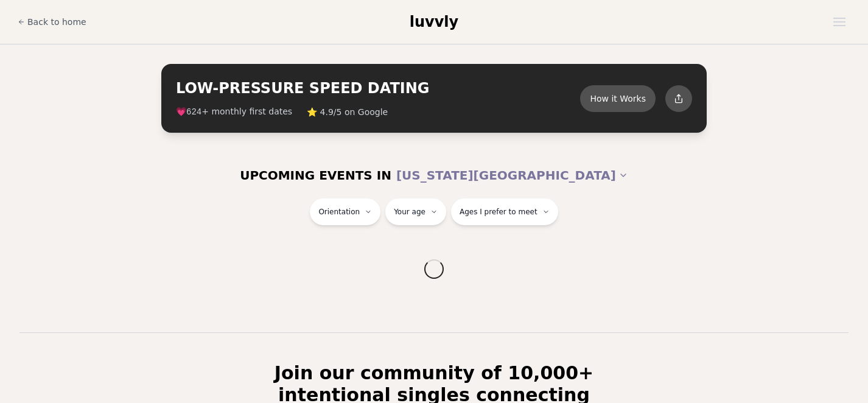 The height and width of the screenshot is (403, 868). I want to click on button: How it Works, so click(618, 99).